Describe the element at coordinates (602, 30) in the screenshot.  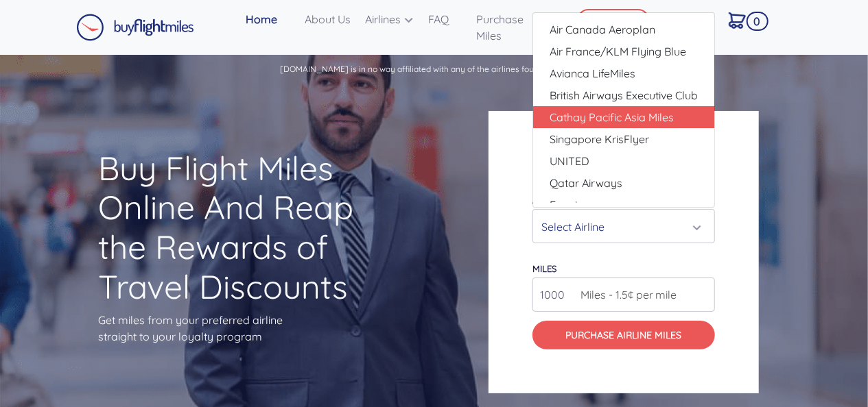
I see `span: Air Canada Aeroplan` at that location.